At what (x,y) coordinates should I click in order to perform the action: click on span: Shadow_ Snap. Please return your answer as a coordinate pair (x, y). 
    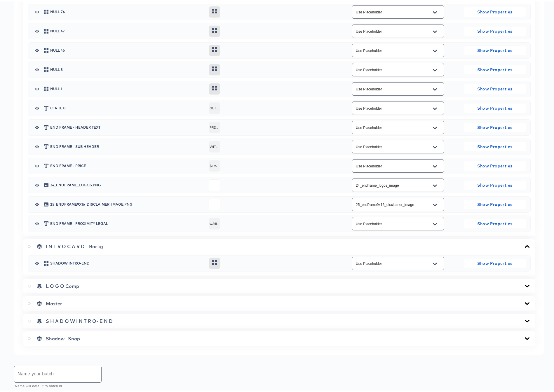
    Looking at the image, I should click on (63, 337).